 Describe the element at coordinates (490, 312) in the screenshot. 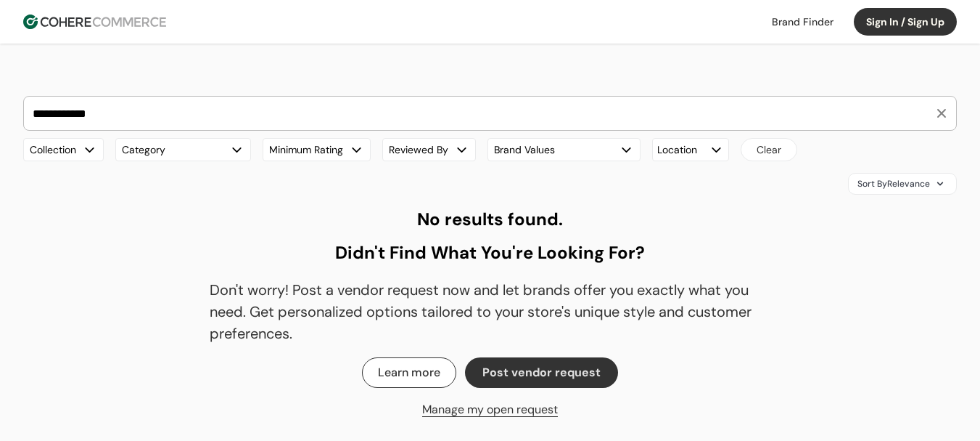

I see `p: Don't worry! Post a vendor request now and let brands offer you exactly what you need. Get person...` at that location.